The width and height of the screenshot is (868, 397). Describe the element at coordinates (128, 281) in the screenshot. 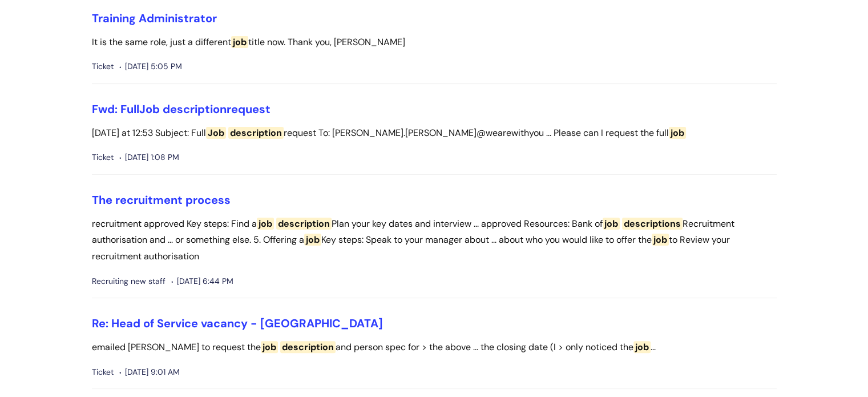

I see `span: Recruiting new staff` at that location.